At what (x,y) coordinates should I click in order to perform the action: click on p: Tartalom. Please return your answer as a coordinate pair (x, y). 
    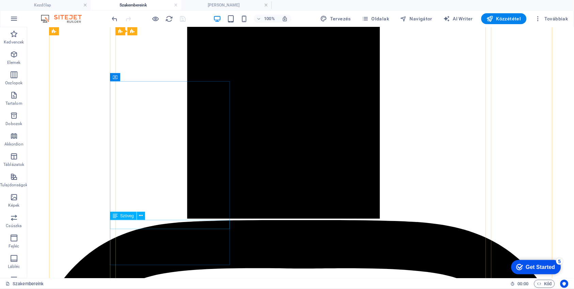
    Looking at the image, I should click on (14, 104).